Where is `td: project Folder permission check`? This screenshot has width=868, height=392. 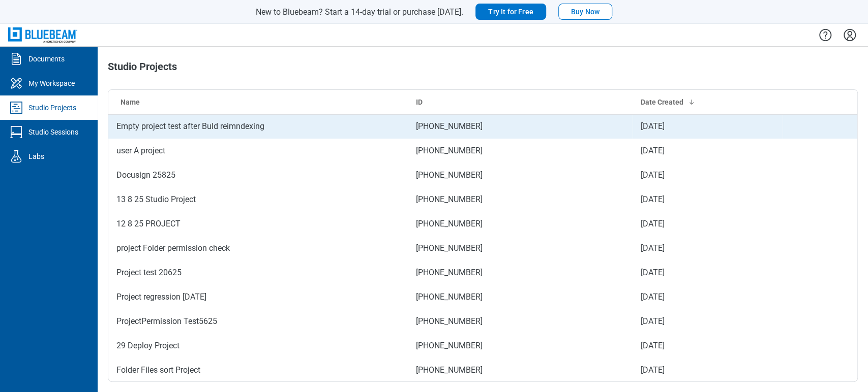 td: project Folder permission check is located at coordinates (258, 248).